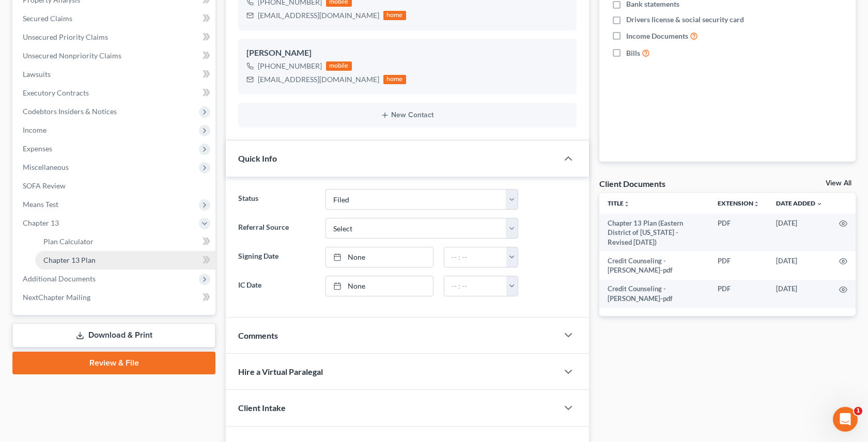 This screenshot has height=442, width=868. I want to click on a: Date Added expand_more, so click(799, 203).